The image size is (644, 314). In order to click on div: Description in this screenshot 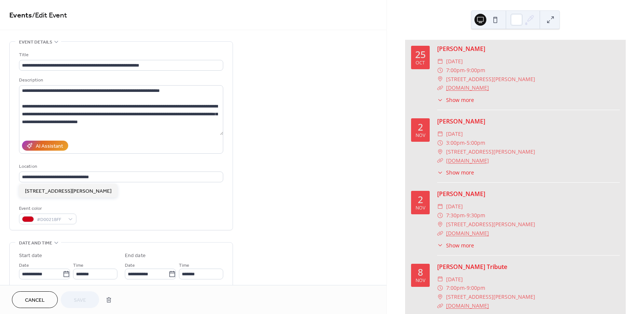, I will do `click(120, 80)`.